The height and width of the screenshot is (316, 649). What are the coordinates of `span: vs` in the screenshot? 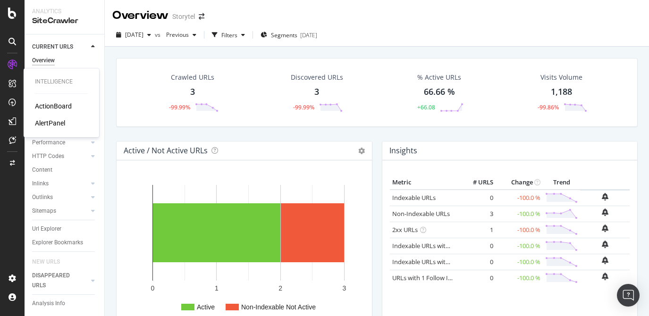 It's located at (159, 34).